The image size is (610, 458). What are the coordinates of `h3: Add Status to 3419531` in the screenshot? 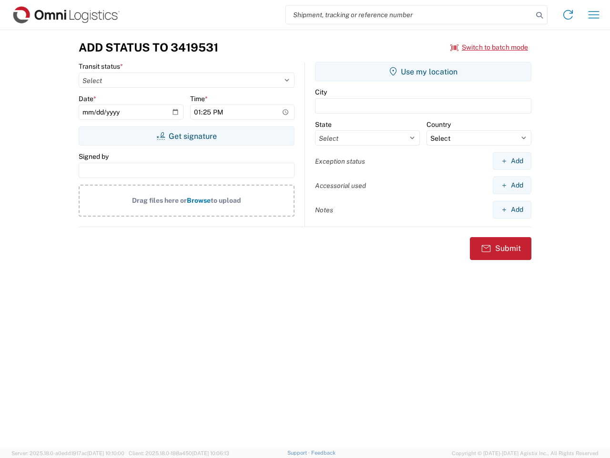 It's located at (148, 47).